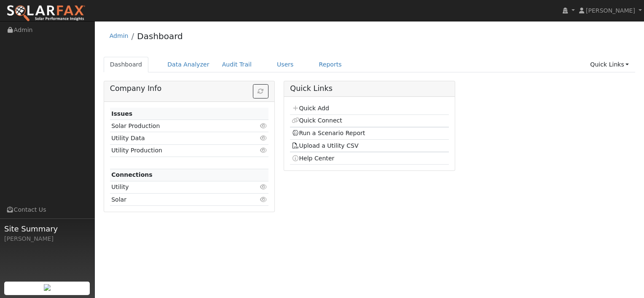 This screenshot has width=644, height=298. I want to click on td: Utility, so click(177, 187).